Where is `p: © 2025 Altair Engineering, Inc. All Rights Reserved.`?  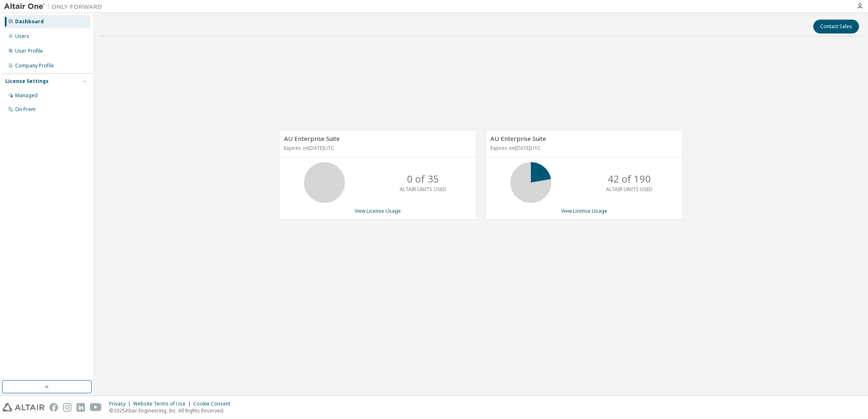 p: © 2025 Altair Engineering, Inc. All Rights Reserved. is located at coordinates (172, 411).